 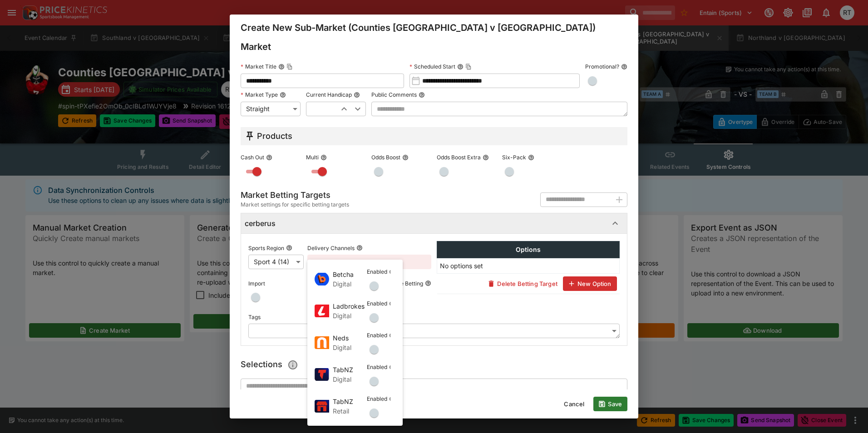 I want to click on p: Retail, so click(x=349, y=410).